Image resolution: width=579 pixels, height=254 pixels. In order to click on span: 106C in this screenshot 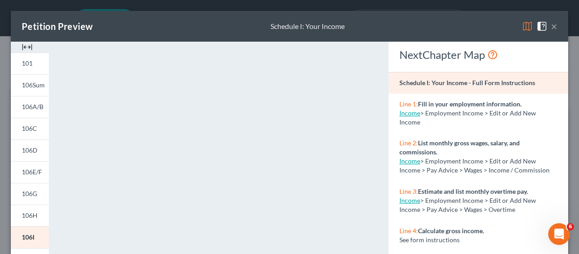, I will do `click(29, 128)`.